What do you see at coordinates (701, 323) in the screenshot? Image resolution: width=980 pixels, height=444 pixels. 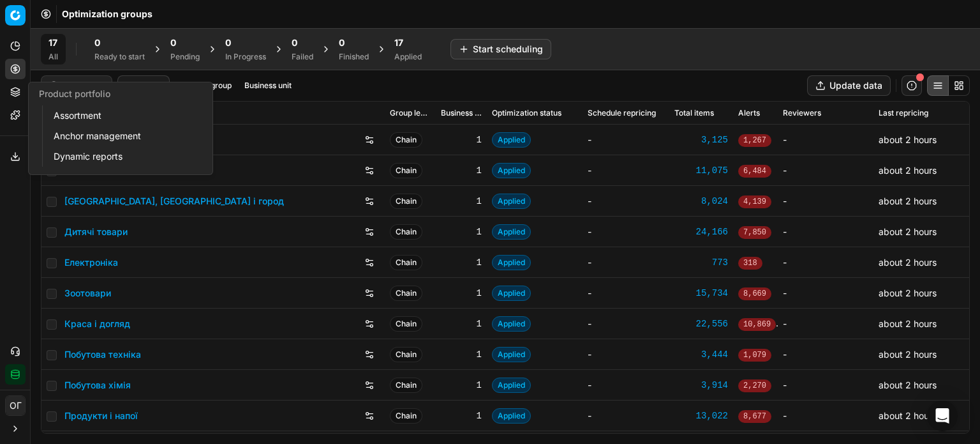 I see `a: 22,556` at bounding box center [701, 323].